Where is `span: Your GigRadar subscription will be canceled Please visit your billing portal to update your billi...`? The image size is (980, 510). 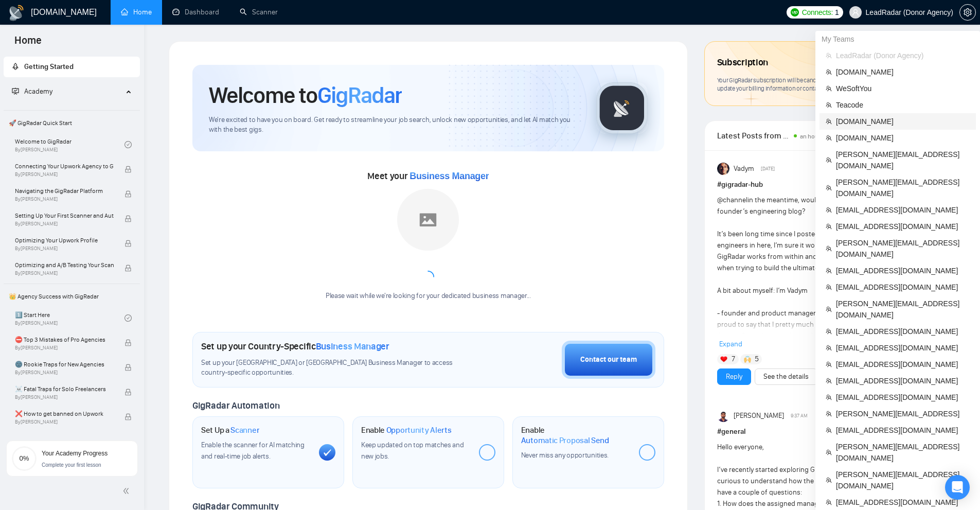
span: Your GigRadar subscription will be canceled Please visit your billing portal to update your billi... is located at coordinates (825, 84).